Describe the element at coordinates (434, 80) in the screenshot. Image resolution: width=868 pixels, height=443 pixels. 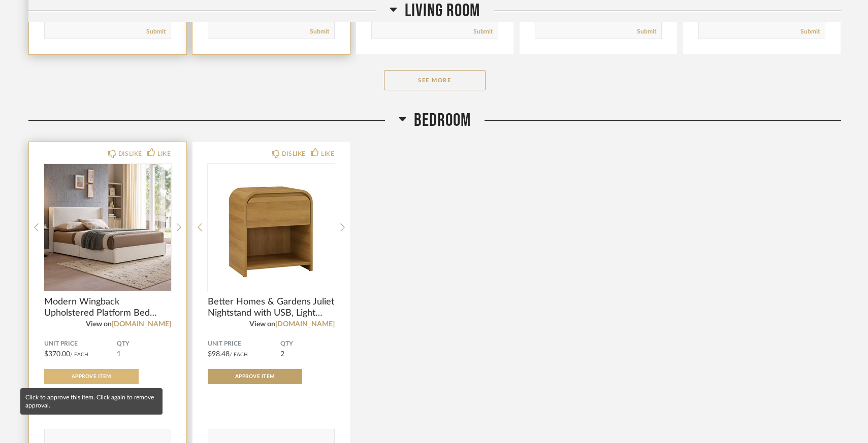
I see `button: See More` at that location.